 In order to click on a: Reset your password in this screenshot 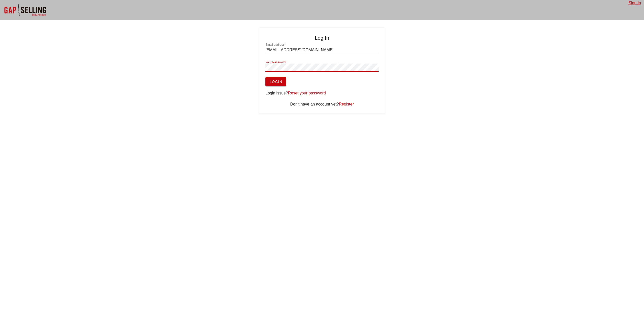, I will do `click(307, 93)`.